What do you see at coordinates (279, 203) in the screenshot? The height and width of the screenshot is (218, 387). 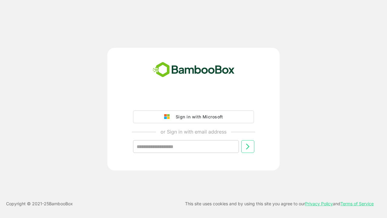 I see `p: This site uses cookies and by using this site you agree to our and` at bounding box center [279, 203].